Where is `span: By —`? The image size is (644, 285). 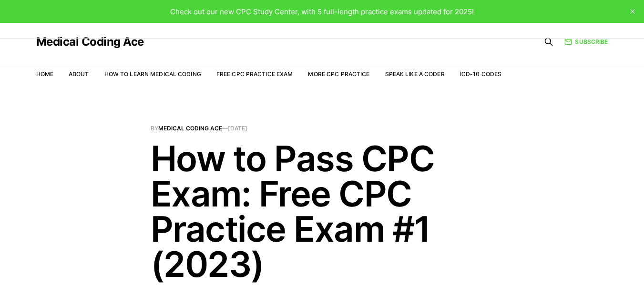
span: By — is located at coordinates (323, 128).